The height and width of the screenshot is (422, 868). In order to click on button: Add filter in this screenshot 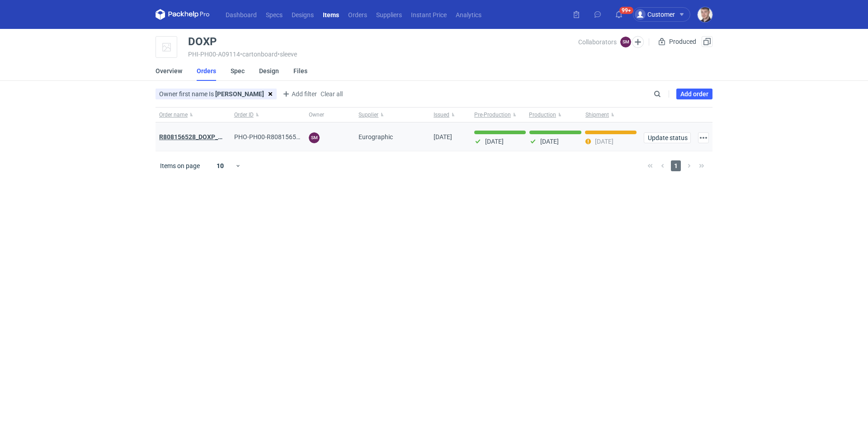, I will do `click(299, 94)`.